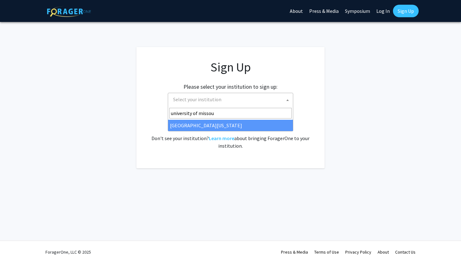 This screenshot has height=263, width=461. I want to click on a: Learn more about bringing ForagerOne to your institution, so click(221, 138).